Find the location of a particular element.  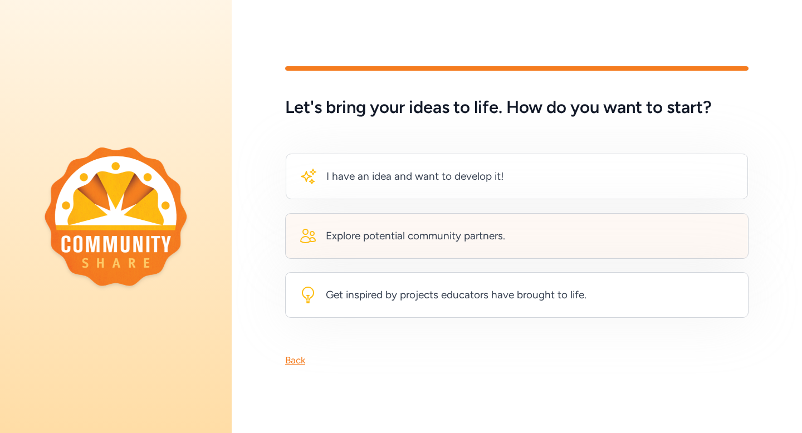

div: Get inspired by projects educators have brought to life. is located at coordinates (456, 295).